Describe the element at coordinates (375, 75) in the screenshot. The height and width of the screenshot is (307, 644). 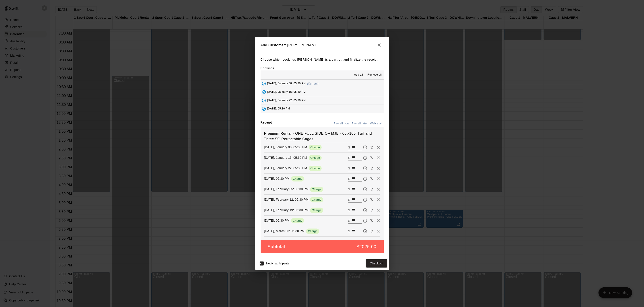
I see `span: Remove all` at that location.